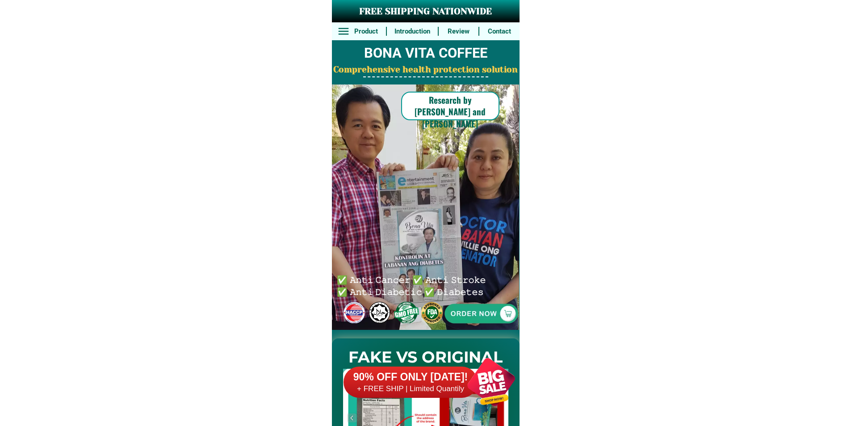  What do you see at coordinates (426, 70) in the screenshot?
I see `h2: Comprehensive health protection solution` at bounding box center [426, 70].